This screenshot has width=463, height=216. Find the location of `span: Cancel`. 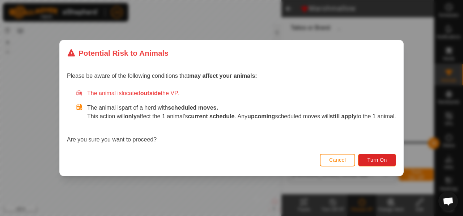

span: Cancel is located at coordinates (337, 160).